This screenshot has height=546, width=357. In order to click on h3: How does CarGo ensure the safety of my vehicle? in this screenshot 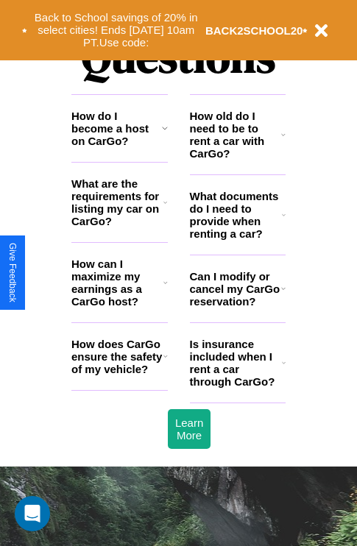, I will do `click(117, 356)`.